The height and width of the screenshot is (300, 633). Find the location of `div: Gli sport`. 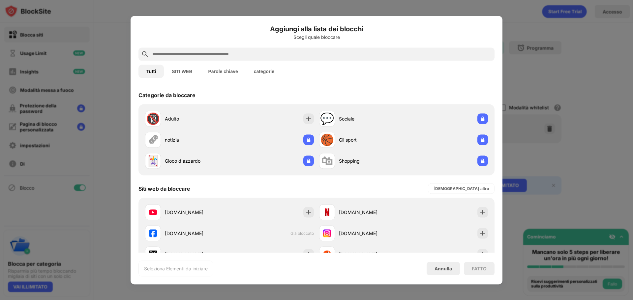

div: Gli sport is located at coordinates (371, 140).